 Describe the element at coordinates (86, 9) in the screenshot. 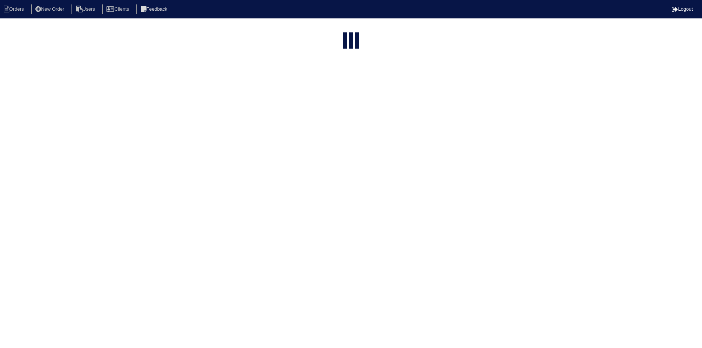

I see `a: Users` at that location.